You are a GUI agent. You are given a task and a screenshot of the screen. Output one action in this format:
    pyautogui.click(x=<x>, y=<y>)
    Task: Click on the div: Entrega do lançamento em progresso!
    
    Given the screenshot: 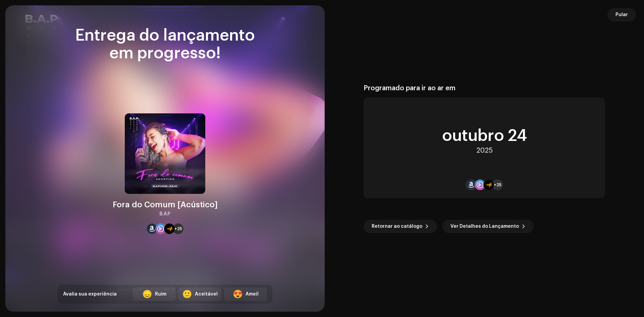 What is the action you would take?
    pyautogui.click(x=165, y=44)
    